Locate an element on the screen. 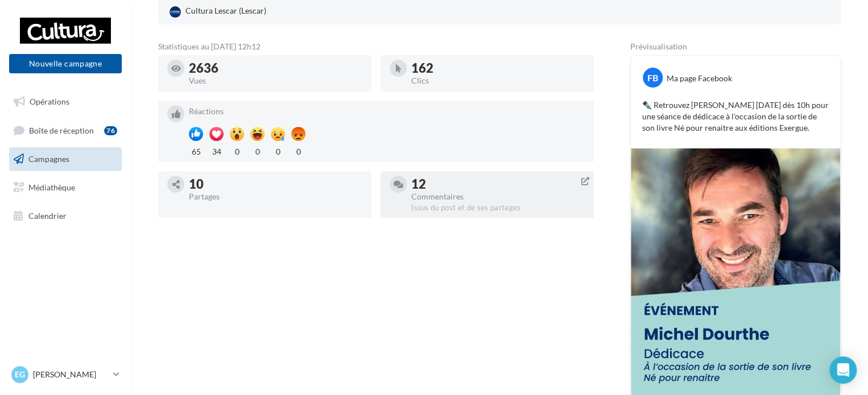 The image size is (868, 395). div: Ma page Facebook is located at coordinates (699, 79).